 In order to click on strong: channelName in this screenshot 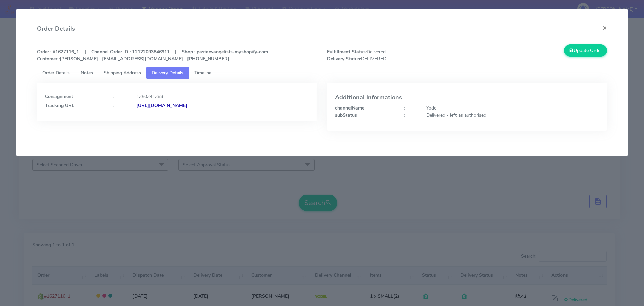, I will do `click(350, 108)`.